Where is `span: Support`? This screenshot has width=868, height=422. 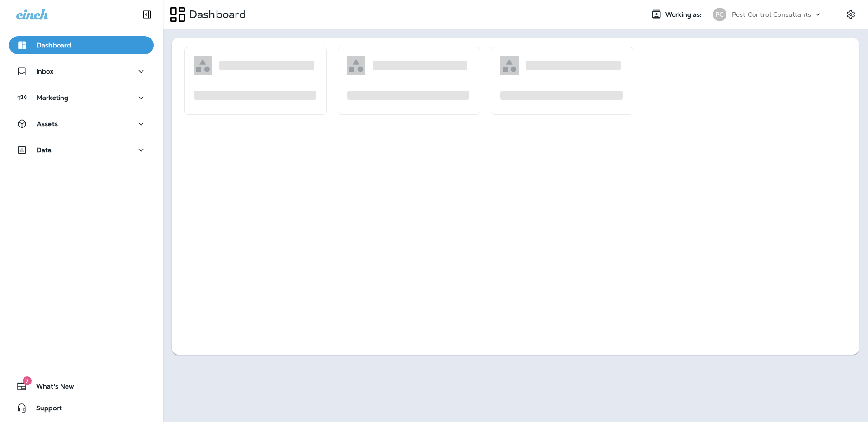
span: Support is located at coordinates (44, 410).